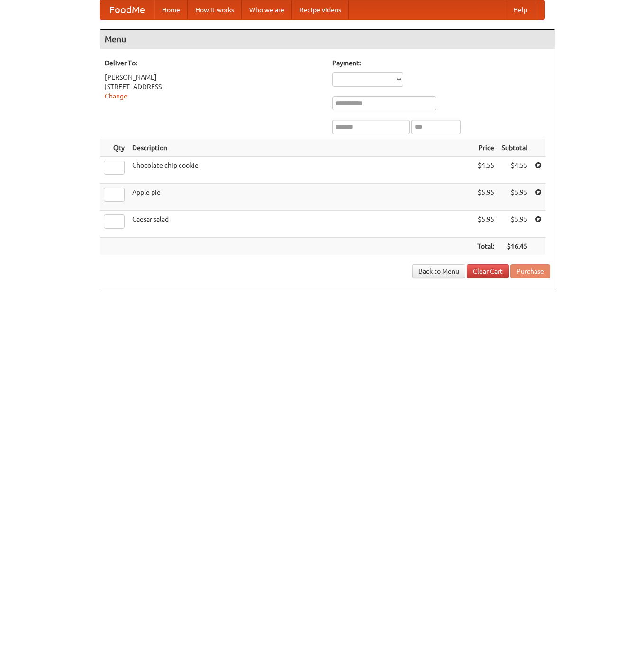  What do you see at coordinates (266, 10) in the screenshot?
I see `a: Who we are` at bounding box center [266, 10].